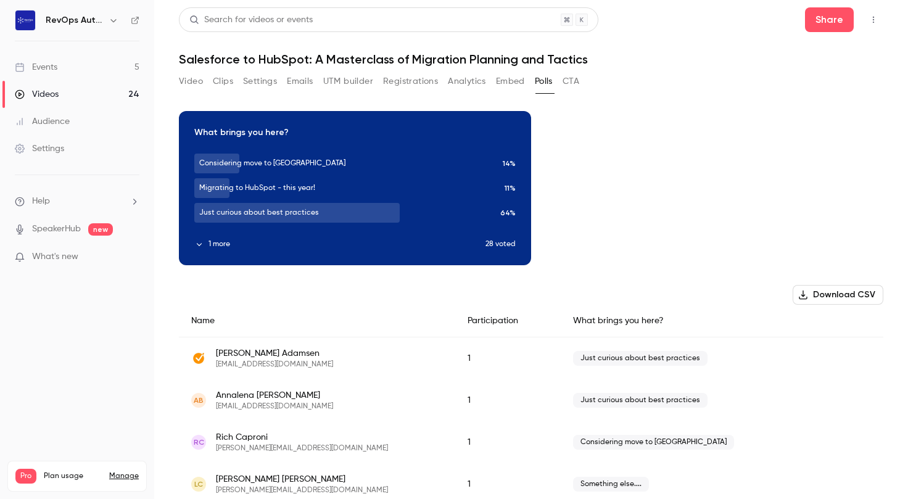 The image size is (908, 499). I want to click on p: / 150, so click(126, 489).